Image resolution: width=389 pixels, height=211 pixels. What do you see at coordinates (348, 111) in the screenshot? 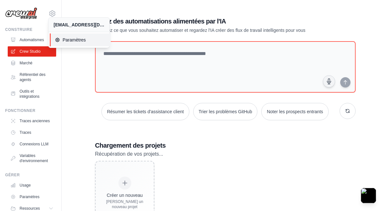
I see `button: Obtenez de nouvelles suggestions` at bounding box center [348, 111].